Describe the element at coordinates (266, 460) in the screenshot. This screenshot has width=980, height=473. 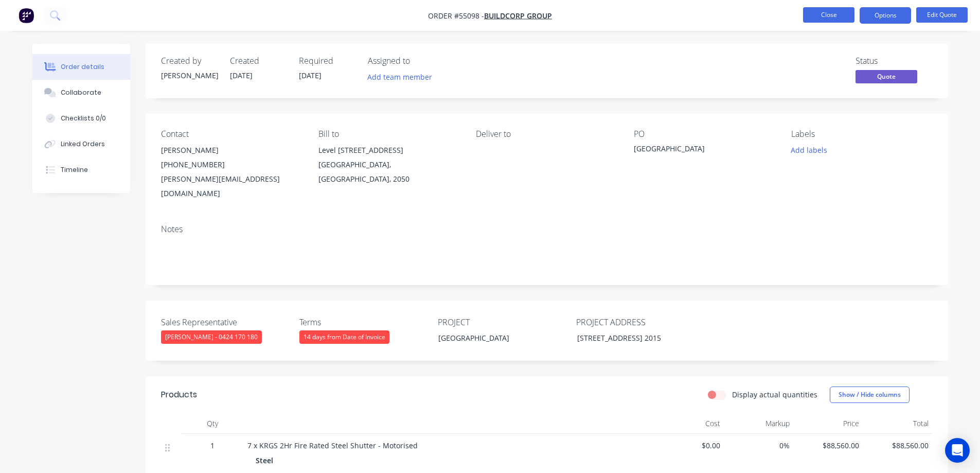
I see `div: Steel` at that location.